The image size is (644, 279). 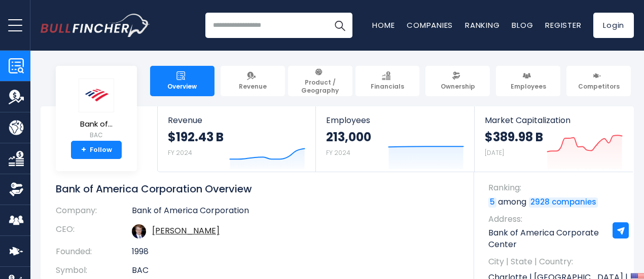 What do you see at coordinates (513, 137) in the screenshot?
I see `strong: $389.98 B` at bounding box center [513, 137].